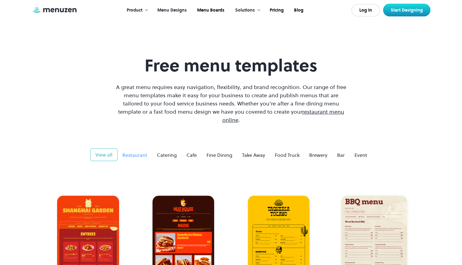 This screenshot has height=265, width=462. What do you see at coordinates (219, 155) in the screenshot?
I see `div: Fine Dining` at bounding box center [219, 155].